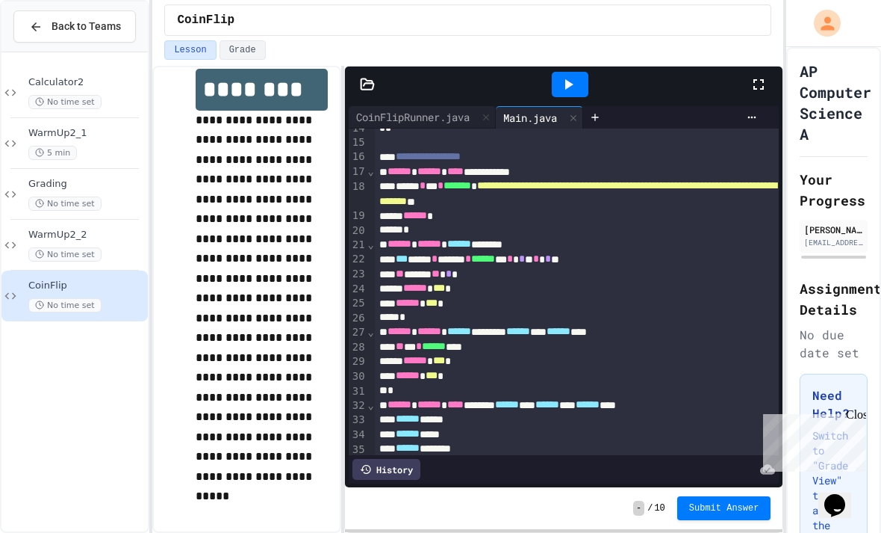  What do you see at coordinates (358, 274) in the screenshot?
I see `div: 23` at bounding box center [358, 274].